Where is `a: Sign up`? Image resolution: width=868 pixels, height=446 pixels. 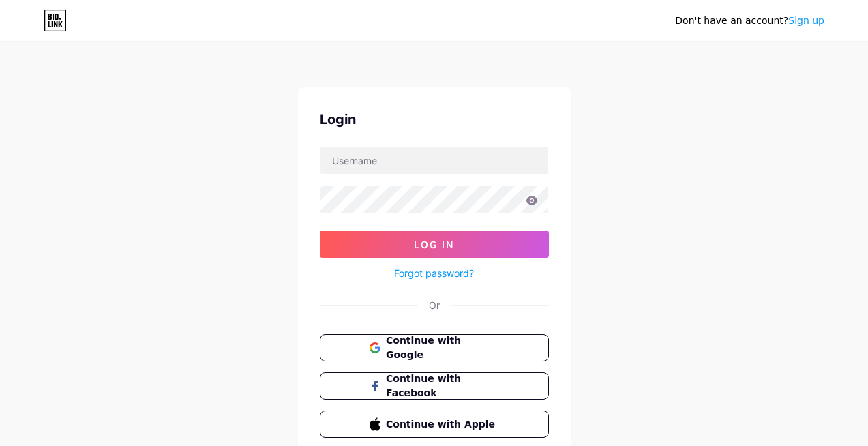 a: Sign up is located at coordinates (806, 21).